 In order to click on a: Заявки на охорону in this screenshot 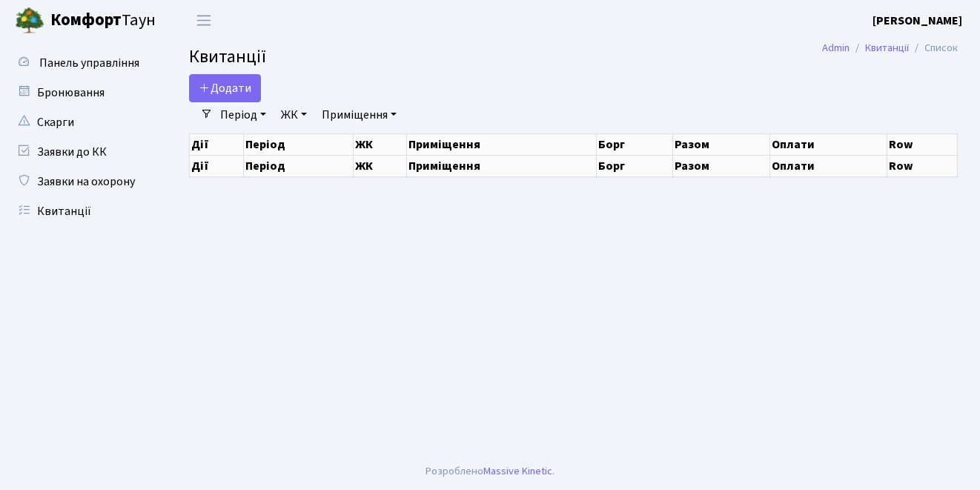, I will do `click(81, 181)`.